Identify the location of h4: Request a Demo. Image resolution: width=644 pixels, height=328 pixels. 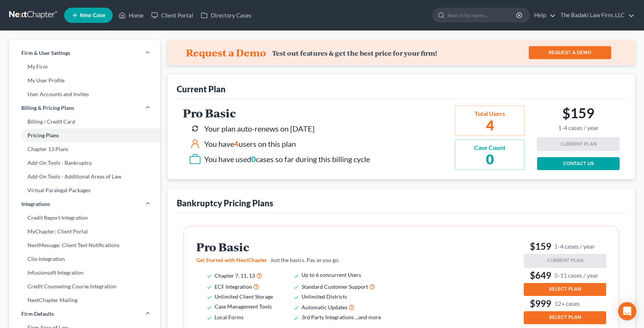
(226, 52).